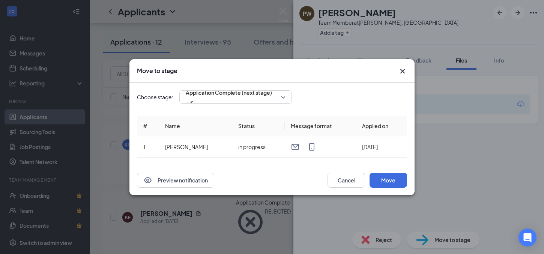 The height and width of the screenshot is (254, 544). Describe the element at coordinates (157, 71) in the screenshot. I see `h3: Move to stage` at that location.